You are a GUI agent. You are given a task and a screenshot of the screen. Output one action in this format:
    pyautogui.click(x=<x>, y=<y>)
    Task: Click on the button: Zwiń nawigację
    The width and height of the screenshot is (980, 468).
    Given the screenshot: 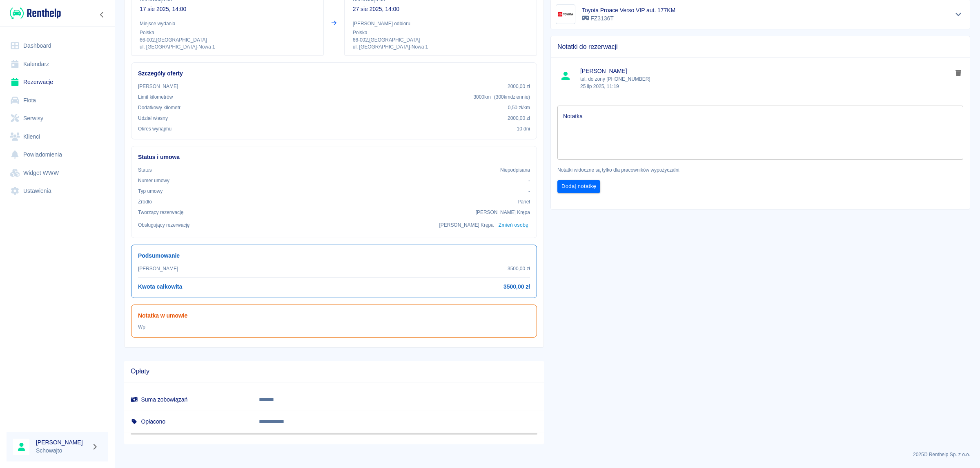 What is the action you would take?
    pyautogui.click(x=102, y=15)
    